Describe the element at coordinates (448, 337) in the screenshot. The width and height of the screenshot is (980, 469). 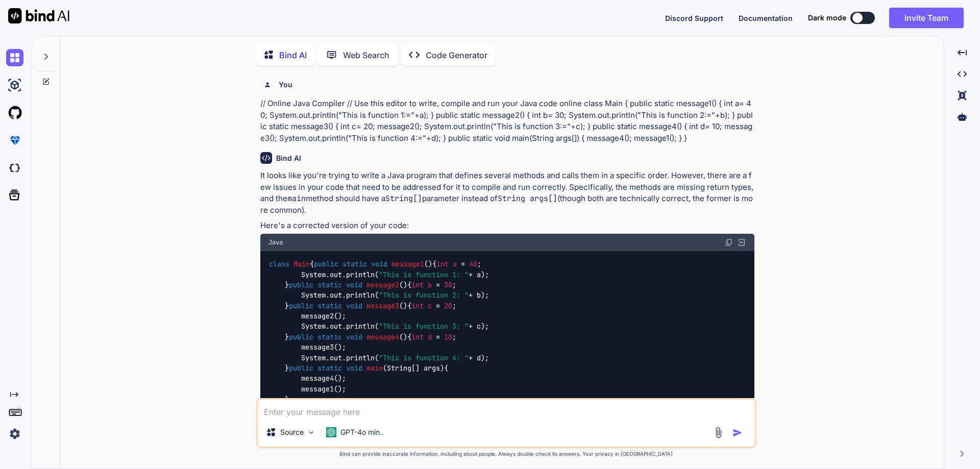
I see `span: 10` at that location.